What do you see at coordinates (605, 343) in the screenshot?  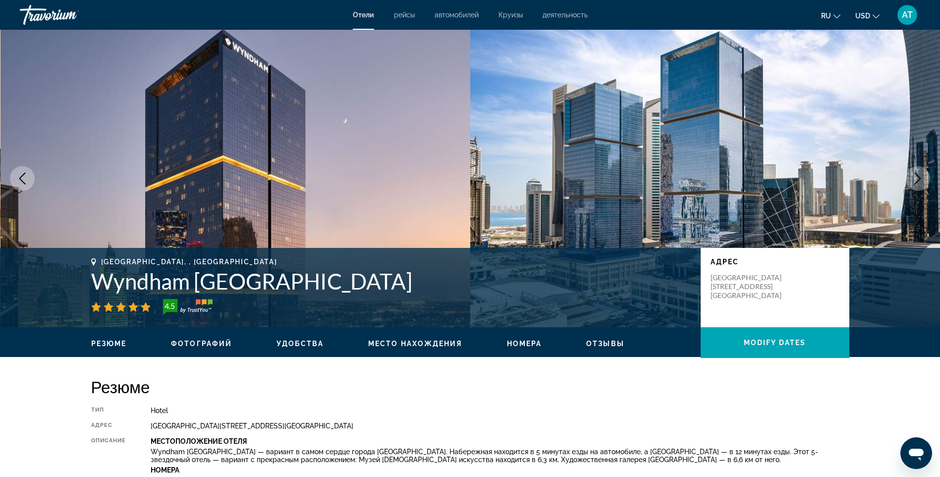 I see `span: Отзывы` at bounding box center [605, 343].